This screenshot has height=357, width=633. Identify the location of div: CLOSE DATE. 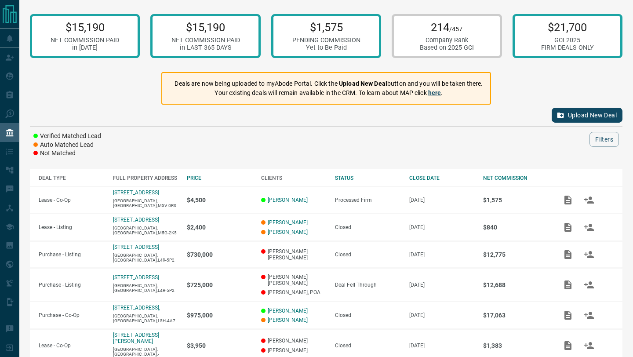
(442, 178).